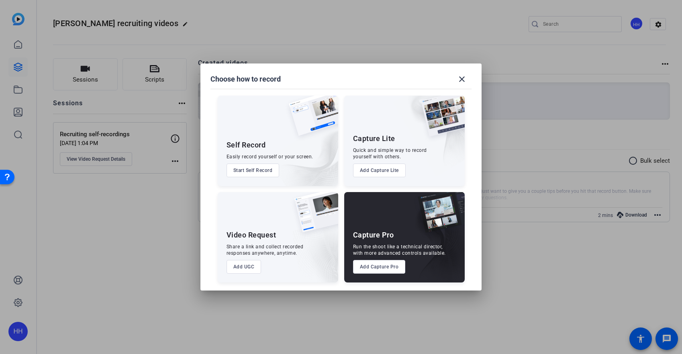  Describe the element at coordinates (245, 79) in the screenshot. I see `h1: Choose how to record` at that location.